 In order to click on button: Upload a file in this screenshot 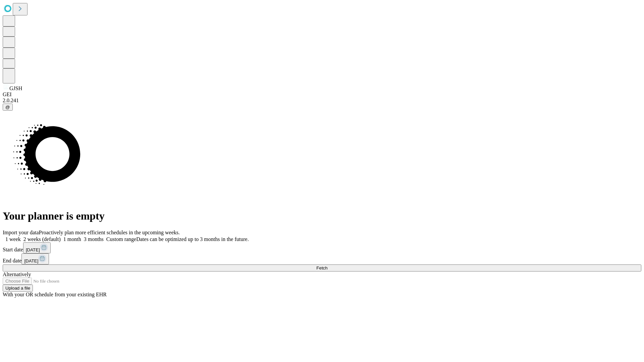, I will do `click(18, 288)`.